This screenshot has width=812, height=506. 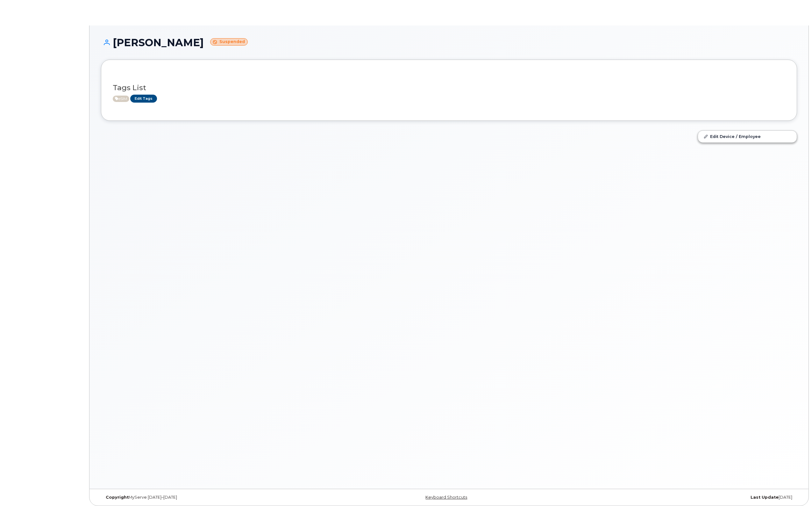 What do you see at coordinates (748, 136) in the screenshot?
I see `a: Edit Device / Employee` at bounding box center [748, 136].